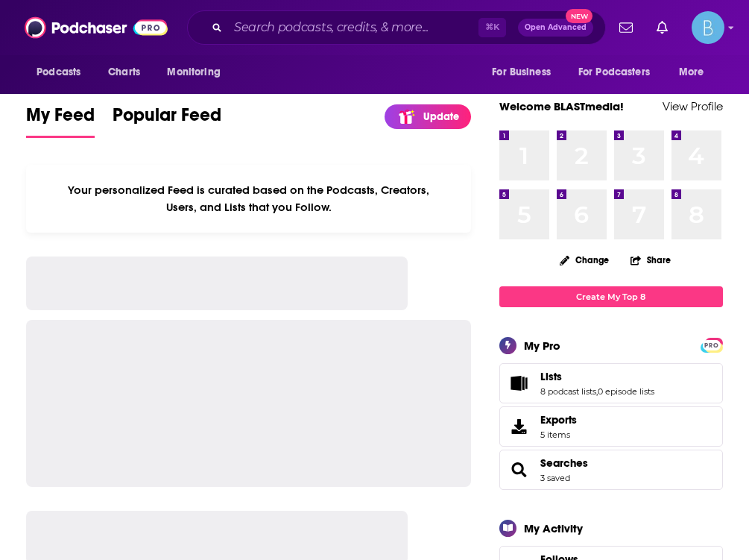 The image size is (749, 560). I want to click on a: Popular Feed, so click(167, 121).